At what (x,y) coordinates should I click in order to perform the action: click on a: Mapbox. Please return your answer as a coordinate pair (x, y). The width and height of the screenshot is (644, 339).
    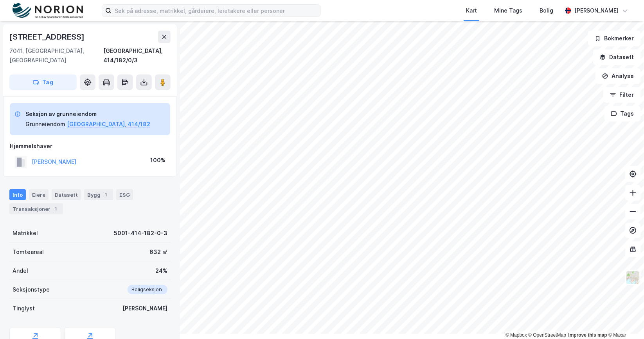
    Looking at the image, I should click on (516, 335).